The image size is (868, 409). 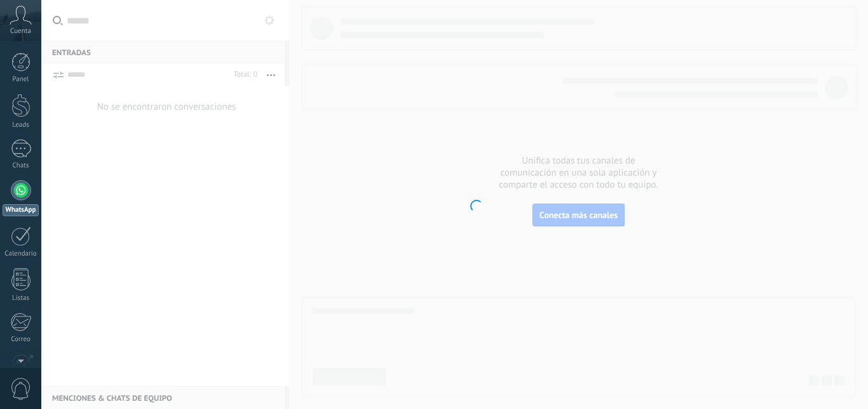 I want to click on div: Panel, so click(x=21, y=79).